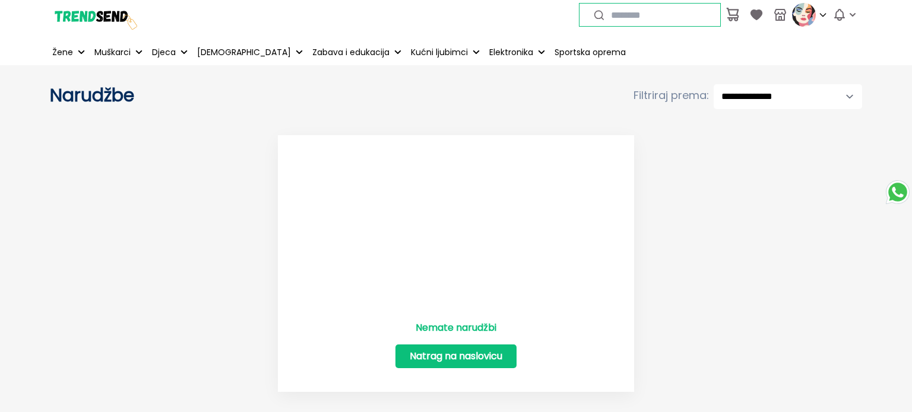 This screenshot has height=412, width=912. Describe the element at coordinates (439, 52) in the screenshot. I see `p: Kućni ljubimci` at that location.